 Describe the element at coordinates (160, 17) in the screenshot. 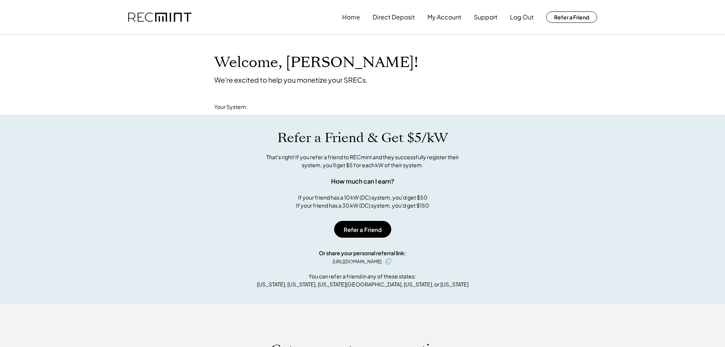

I see `img: recmint-logotype%403x.png` at that location.